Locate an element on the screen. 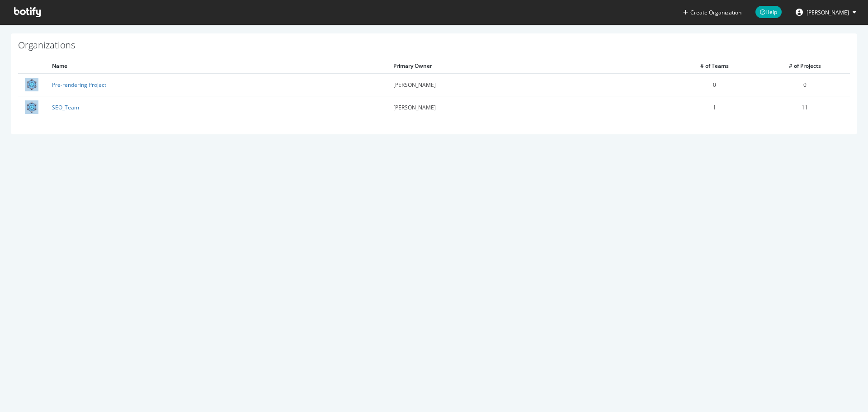 The width and height of the screenshot is (868, 412). td: 11 is located at coordinates (805, 107).